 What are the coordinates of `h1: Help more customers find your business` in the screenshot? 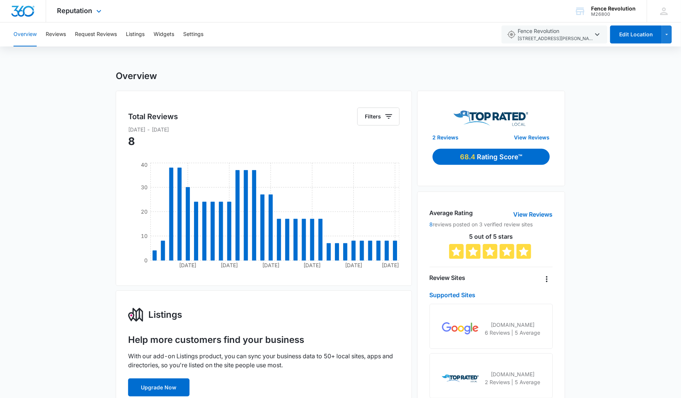 It's located at (216, 340).